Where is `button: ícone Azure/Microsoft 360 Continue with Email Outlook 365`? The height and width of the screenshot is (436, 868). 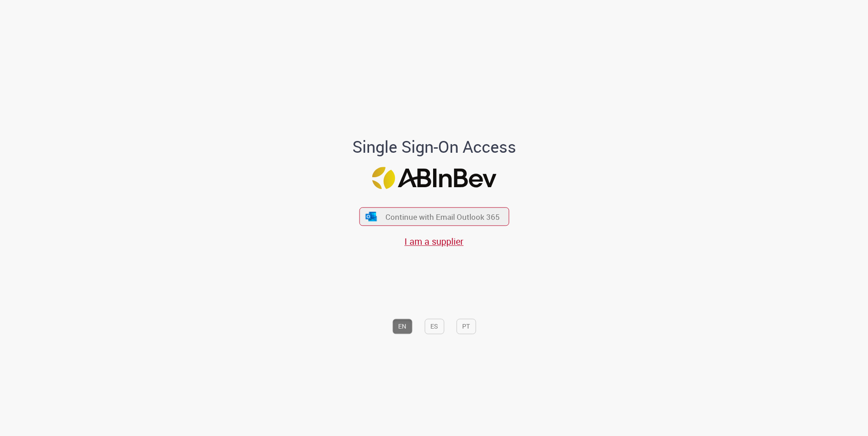 button: ícone Azure/Microsoft 360 Continue with Email Outlook 365 is located at coordinates (434, 216).